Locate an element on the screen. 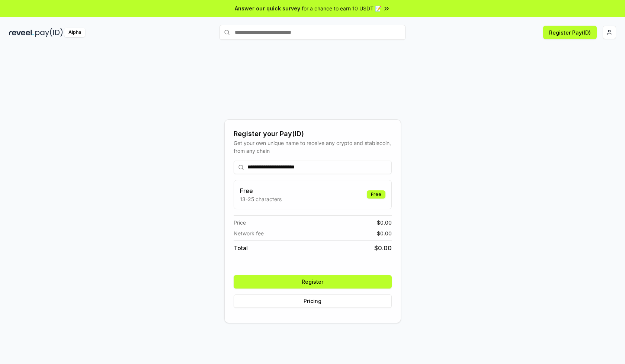 The width and height of the screenshot is (625, 364). span: Network fee is located at coordinates (248, 233).